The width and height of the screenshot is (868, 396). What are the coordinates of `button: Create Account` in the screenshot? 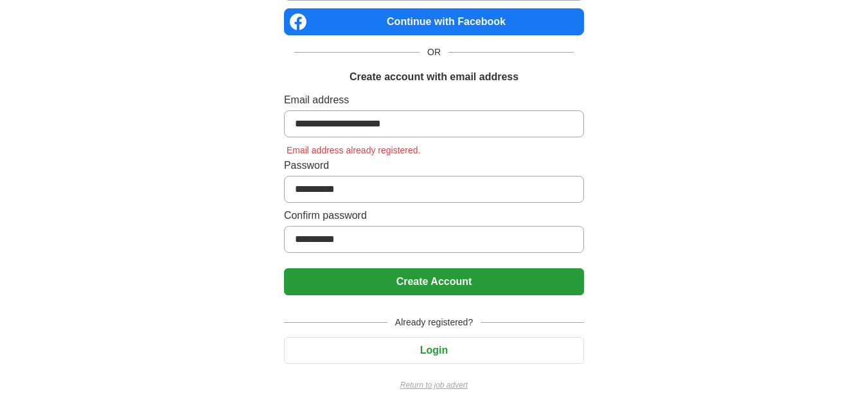 It's located at (434, 282).